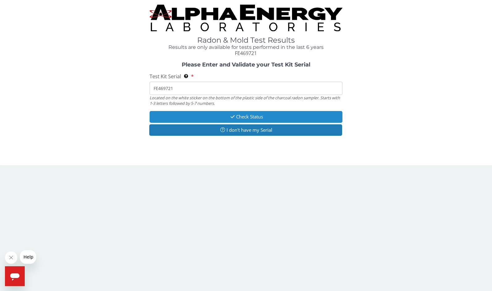 The height and width of the screenshot is (291, 492). What do you see at coordinates (246, 40) in the screenshot?
I see `h1: Radon & Mold Test Results` at bounding box center [246, 40].